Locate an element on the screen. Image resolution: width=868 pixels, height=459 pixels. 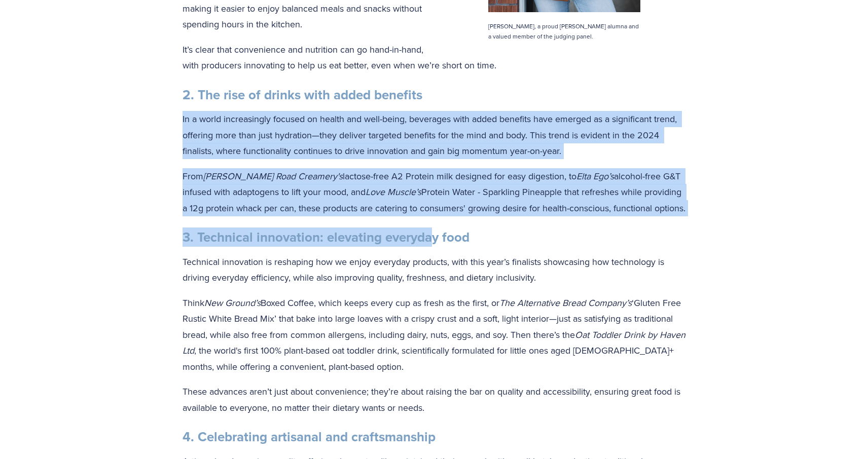
strong: 4. Celebrating artisanal and craftsmanship is located at coordinates (309, 437).